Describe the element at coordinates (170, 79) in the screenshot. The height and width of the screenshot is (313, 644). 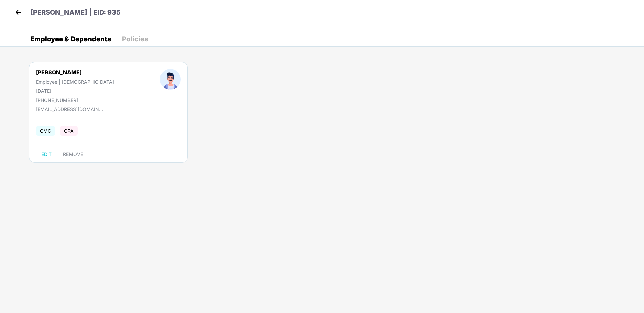
I see `img: profileImage` at that location.